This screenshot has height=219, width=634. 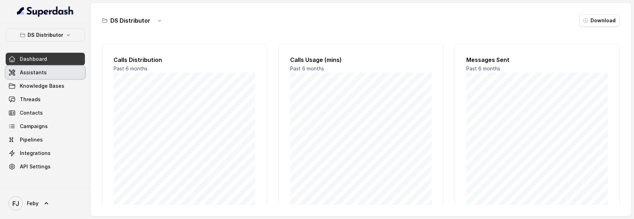 What do you see at coordinates (42, 86) in the screenshot?
I see `span: Knowledge Bases` at bounding box center [42, 86].